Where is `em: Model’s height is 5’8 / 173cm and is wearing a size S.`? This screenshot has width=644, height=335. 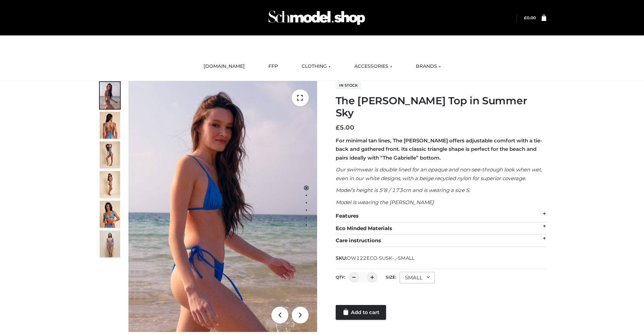 em: Model’s height is 5’8 / 173cm and is wearing a size S. is located at coordinates (402, 190).